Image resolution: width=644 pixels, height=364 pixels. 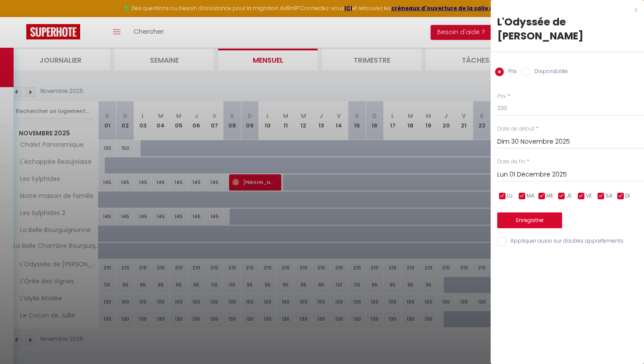 What do you see at coordinates (516, 128) in the screenshot?
I see `label: Date de début` at bounding box center [516, 128].